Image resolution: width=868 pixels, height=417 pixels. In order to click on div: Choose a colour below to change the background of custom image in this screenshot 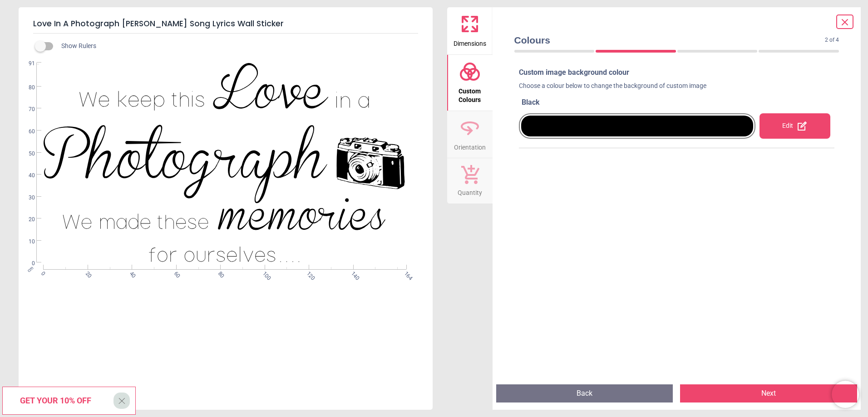, I will do `click(676, 88)`.